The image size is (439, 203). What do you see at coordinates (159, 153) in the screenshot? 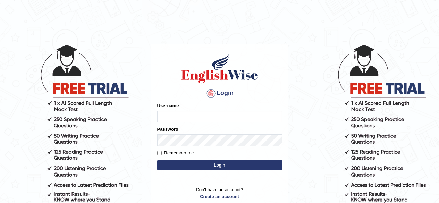
I see `input: Remember me` at bounding box center [159, 153].